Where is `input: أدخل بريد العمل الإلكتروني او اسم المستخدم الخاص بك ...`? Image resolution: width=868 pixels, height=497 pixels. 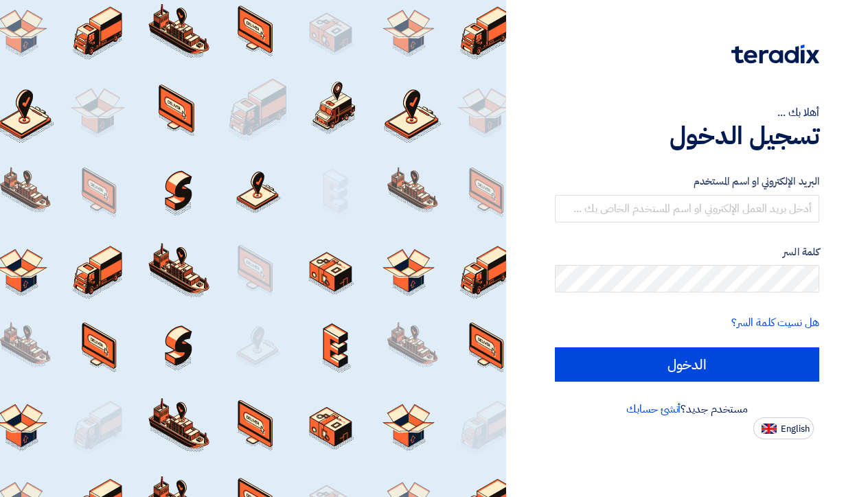 input: أدخل بريد العمل الإلكتروني او اسم المستخدم الخاص بك ... is located at coordinates (687, 209).